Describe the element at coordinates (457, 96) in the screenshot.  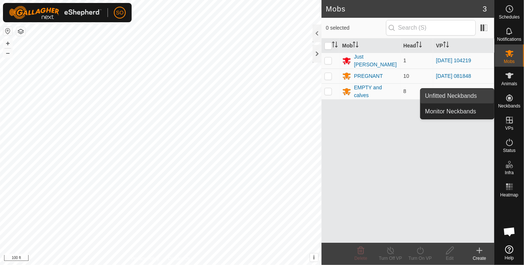
I see `li: Unfitted Neckbands` at that location.